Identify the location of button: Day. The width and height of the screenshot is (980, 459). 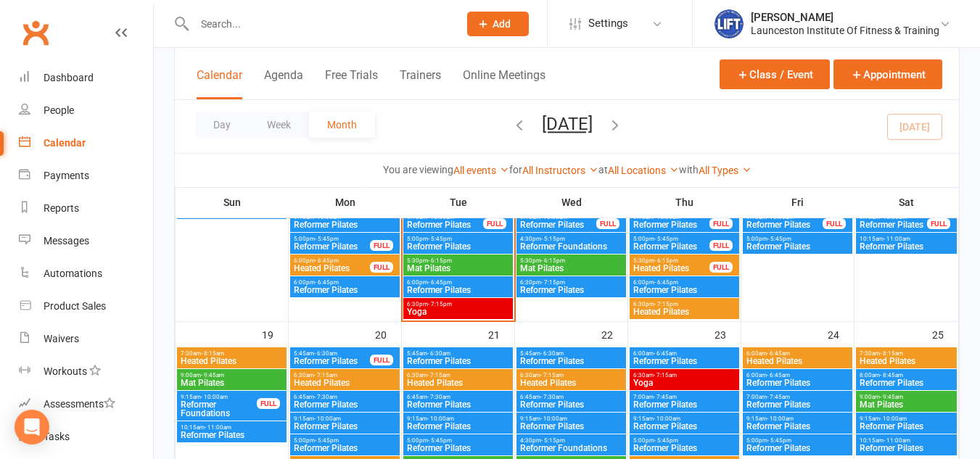
(222, 125).